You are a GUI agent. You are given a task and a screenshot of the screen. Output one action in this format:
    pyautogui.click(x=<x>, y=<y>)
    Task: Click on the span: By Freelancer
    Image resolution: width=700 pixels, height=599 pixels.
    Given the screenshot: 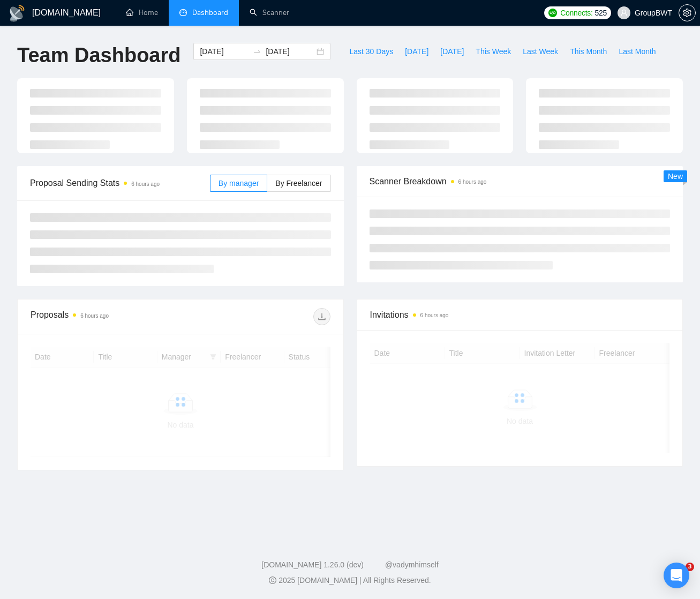 What is the action you would take?
    pyautogui.click(x=298, y=183)
    